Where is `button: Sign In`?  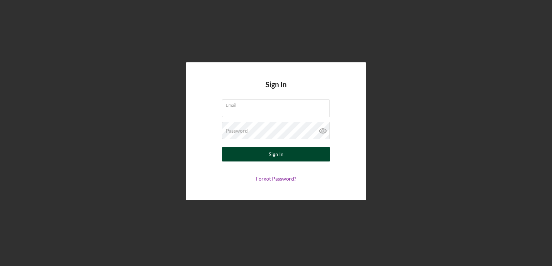
button: Sign In is located at coordinates (276, 155).